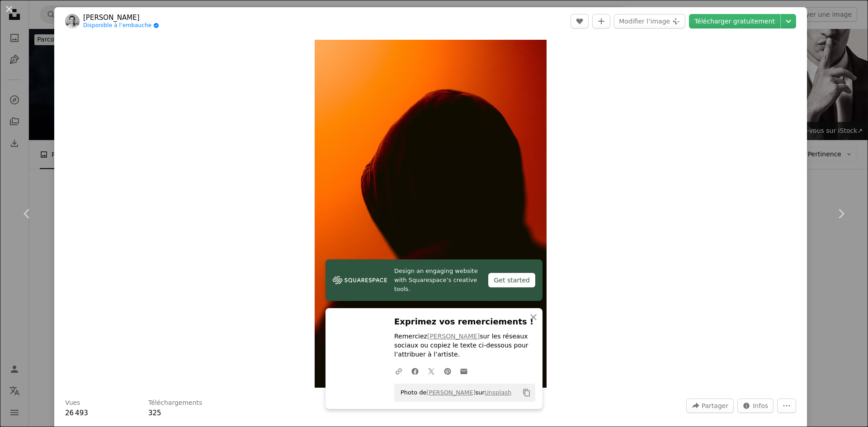  Describe the element at coordinates (415, 371) in the screenshot. I see `a: Partagez-leFacebook` at that location.